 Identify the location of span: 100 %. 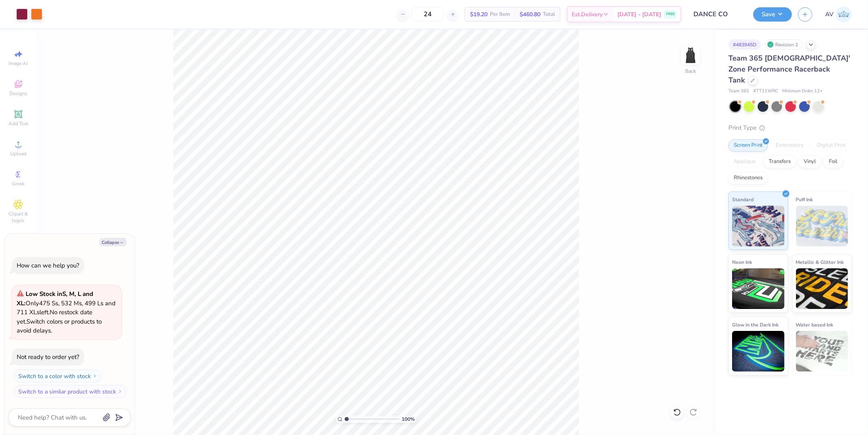
(408, 419).